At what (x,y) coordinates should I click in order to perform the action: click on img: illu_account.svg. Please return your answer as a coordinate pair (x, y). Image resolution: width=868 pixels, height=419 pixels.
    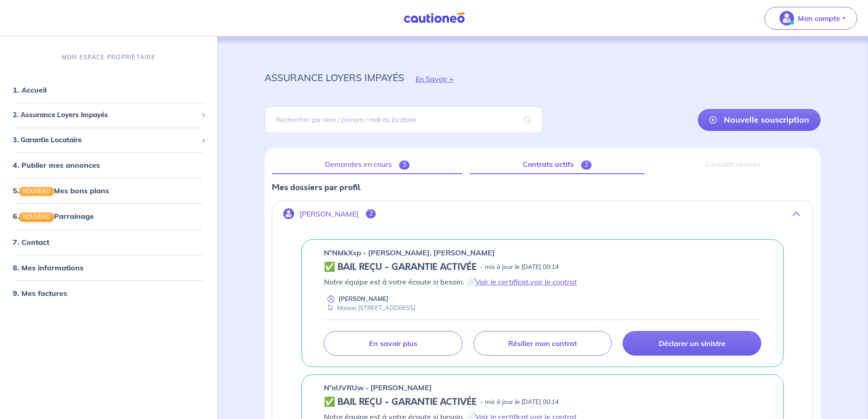
    Looking at the image, I should click on (289, 214).